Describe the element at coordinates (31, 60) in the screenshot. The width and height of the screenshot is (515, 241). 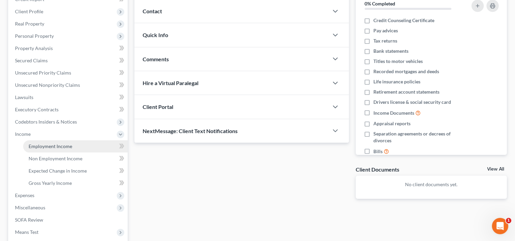
I see `span: Secured Claims` at that location.